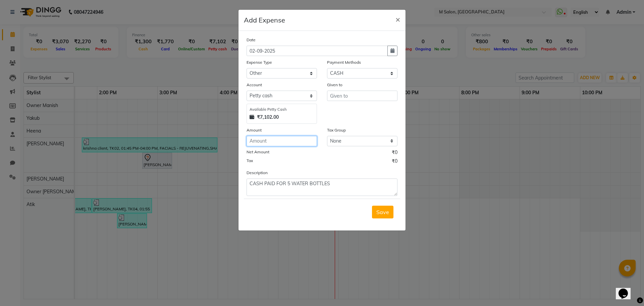 The image size is (644, 306). I want to click on h5: Add Expense, so click(264, 20).